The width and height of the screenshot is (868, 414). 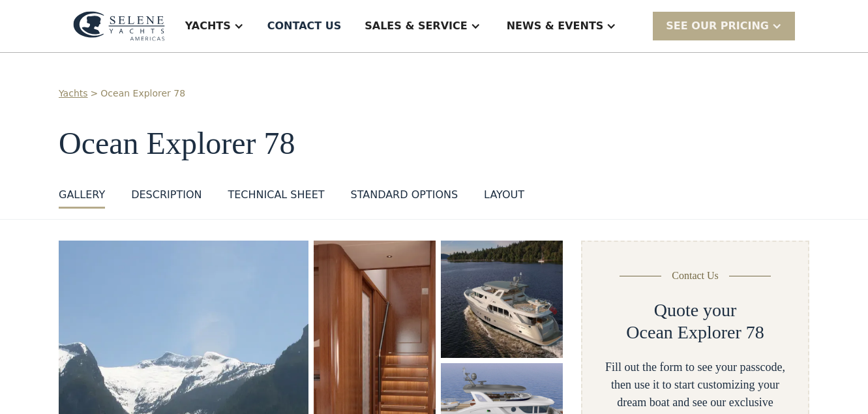 I want to click on img: logo, so click(x=119, y=26).